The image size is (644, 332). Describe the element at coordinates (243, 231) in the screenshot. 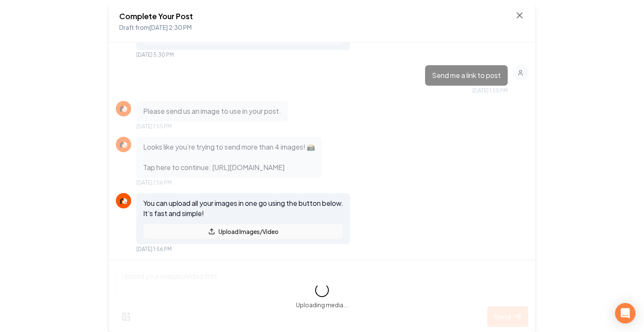

I see `button: Upload Images/Video` at that location.